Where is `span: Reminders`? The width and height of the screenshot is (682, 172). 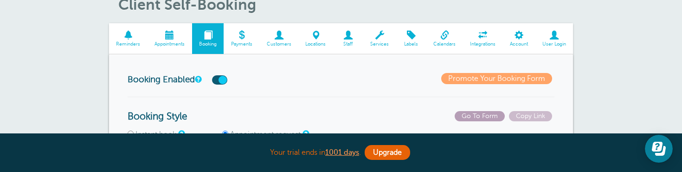 span: Reminders is located at coordinates (128, 44).